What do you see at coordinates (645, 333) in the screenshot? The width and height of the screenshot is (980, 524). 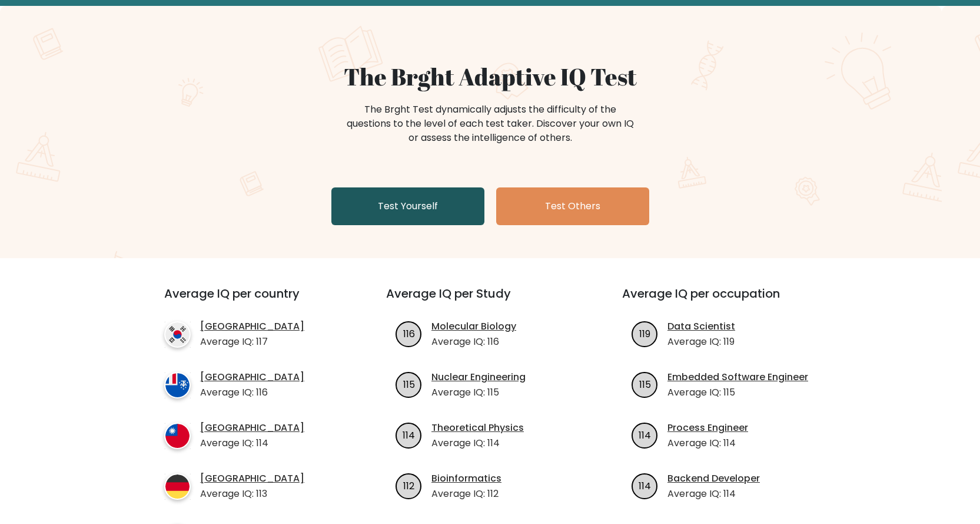 I see `text: 119` at bounding box center [645, 333].